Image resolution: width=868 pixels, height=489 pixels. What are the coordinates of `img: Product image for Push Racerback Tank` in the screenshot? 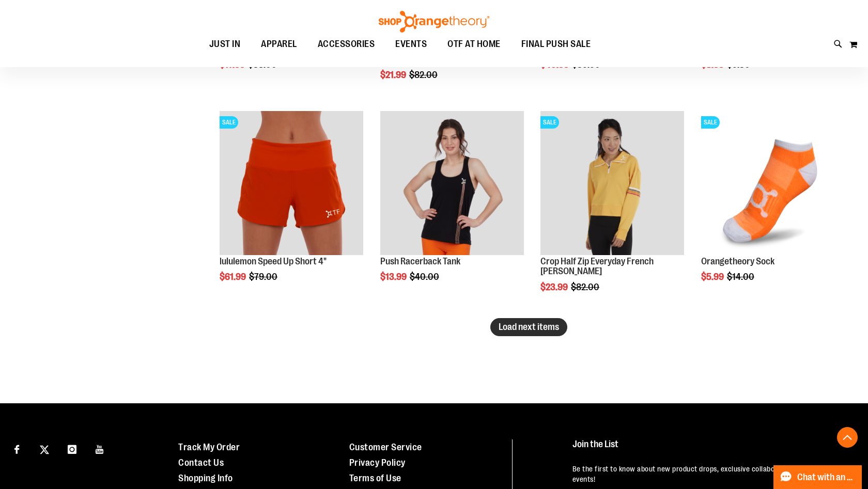 It's located at (452, 182).